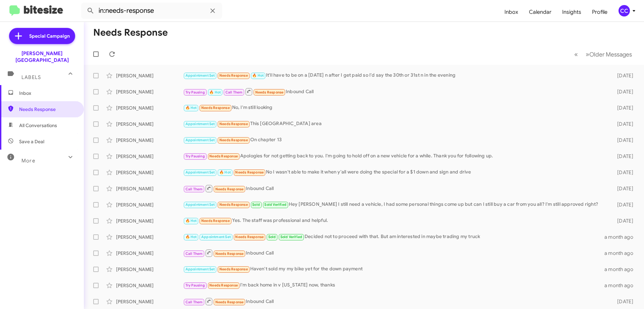 The width and height of the screenshot is (644, 309). I want to click on div: Yes. The staff was professional and helpful., so click(395, 220).